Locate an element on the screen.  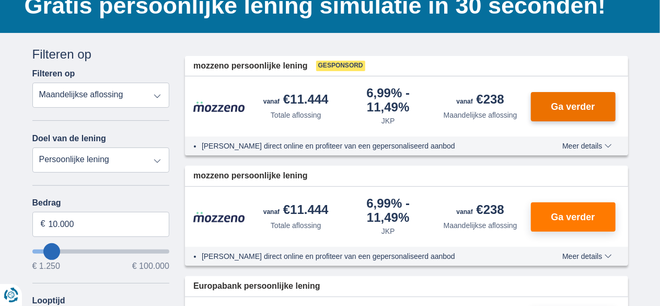
span: Europabank persoonlijke lening is located at coordinates (257, 286).